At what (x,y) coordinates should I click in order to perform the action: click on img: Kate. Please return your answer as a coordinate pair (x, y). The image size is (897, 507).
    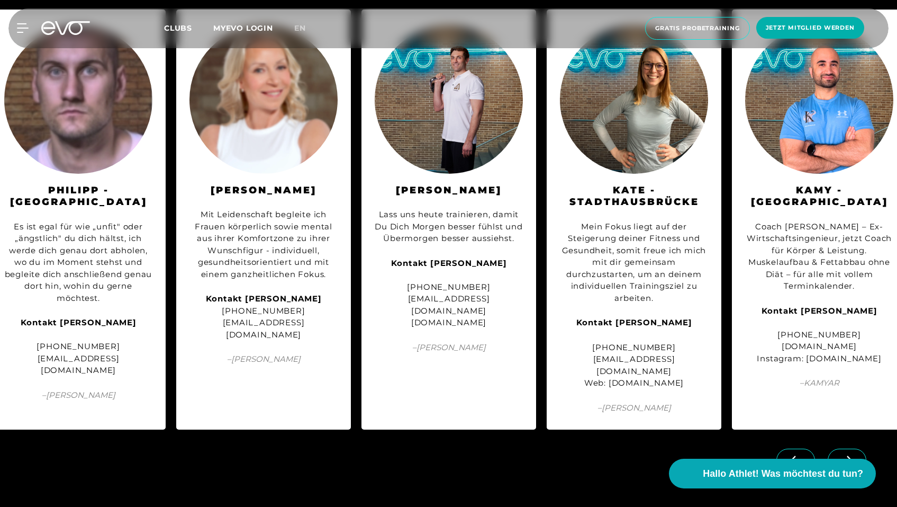
    Looking at the image, I should click on (634, 100).